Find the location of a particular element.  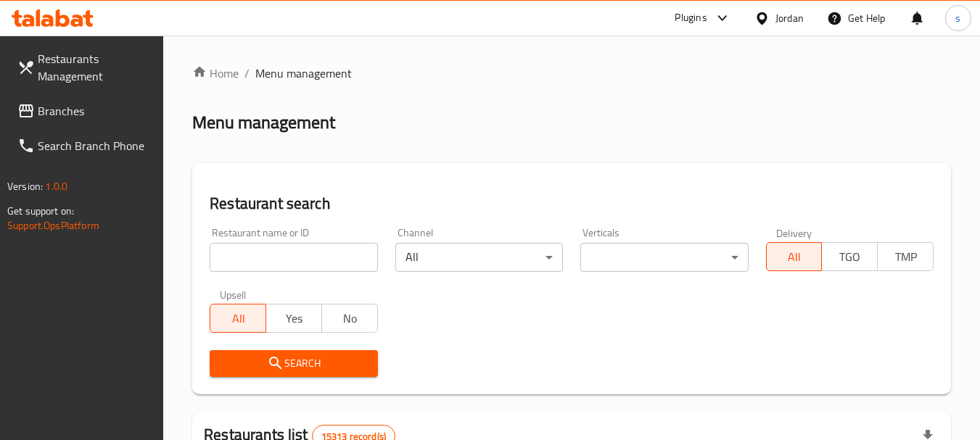

div: Jordan is located at coordinates (789, 18).